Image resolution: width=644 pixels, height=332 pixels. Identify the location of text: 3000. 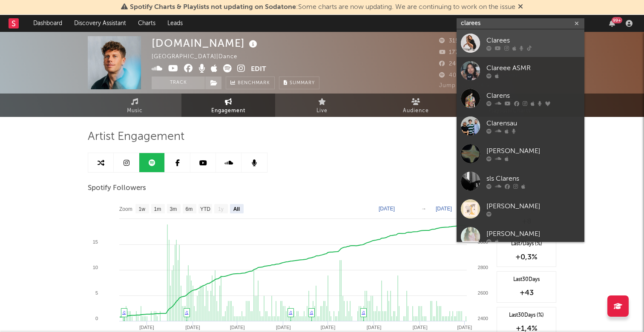
(483, 242).